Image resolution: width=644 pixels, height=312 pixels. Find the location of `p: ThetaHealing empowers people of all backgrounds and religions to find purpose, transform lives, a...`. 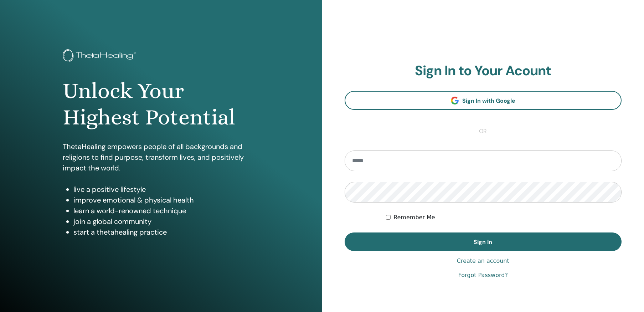

p: ThetaHealing empowers people of all backgrounds and religions to find purpose, transform lives, a... is located at coordinates (161, 157).